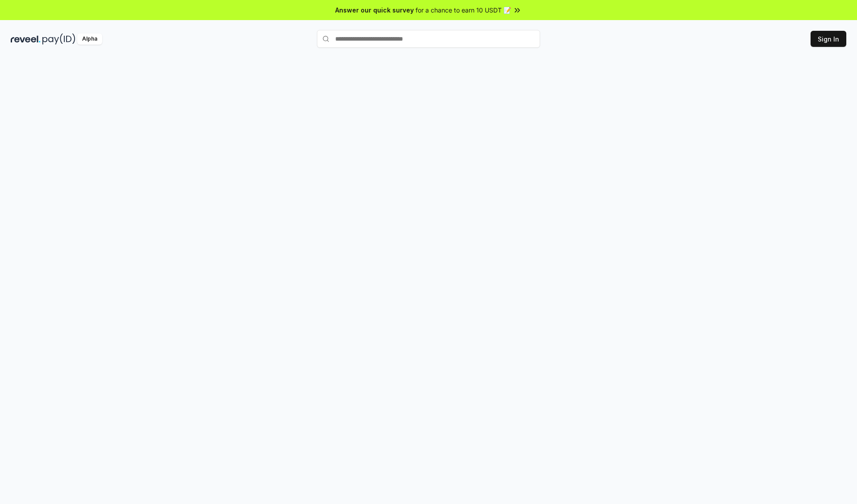 This screenshot has height=504, width=857. Describe the element at coordinates (59, 38) in the screenshot. I see `img: pay_id` at that location.